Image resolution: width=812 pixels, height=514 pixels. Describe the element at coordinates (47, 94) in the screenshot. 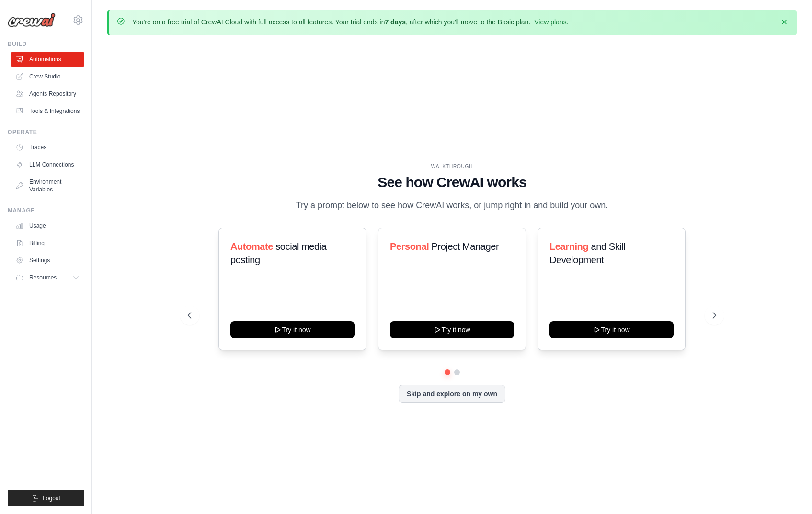

I see `a: Agents Repository` at that location.